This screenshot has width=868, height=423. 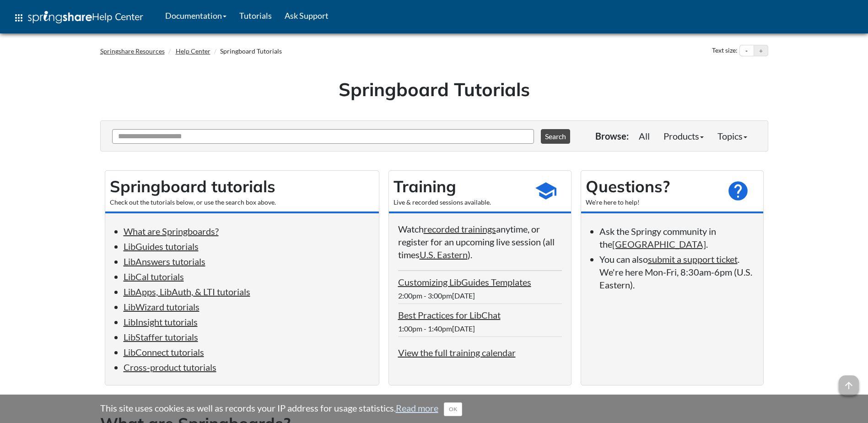 What do you see at coordinates (164, 261) in the screenshot?
I see `a: LibAnswers tutorials` at bounding box center [164, 261].